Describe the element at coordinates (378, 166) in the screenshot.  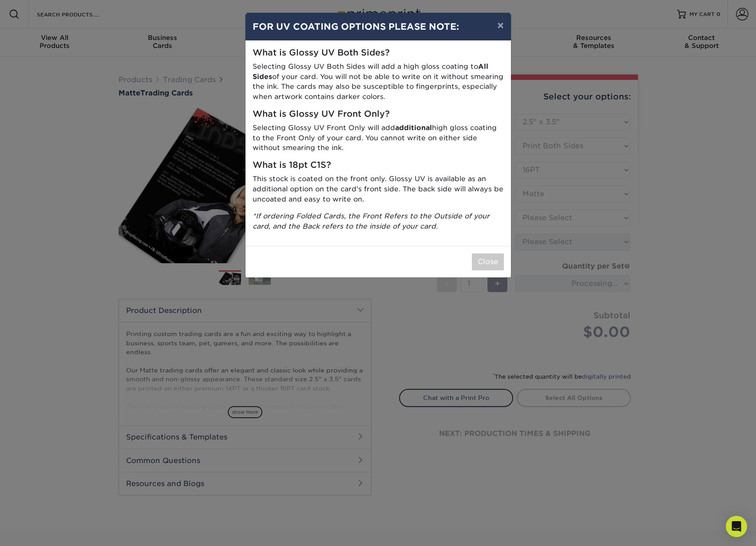
I see `h5: What is 18pt C1S?` at that location.